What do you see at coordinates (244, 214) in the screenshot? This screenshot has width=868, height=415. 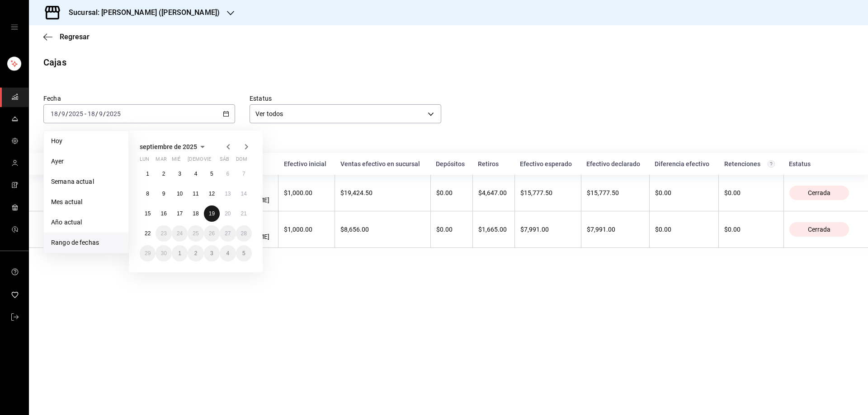 I see `abbr: 21 de septiembre de 2025` at bounding box center [244, 214].